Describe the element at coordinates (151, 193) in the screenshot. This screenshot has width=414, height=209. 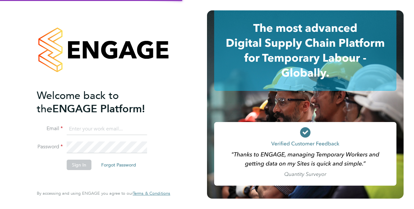
I see `span: Terms & Conditions` at that location.